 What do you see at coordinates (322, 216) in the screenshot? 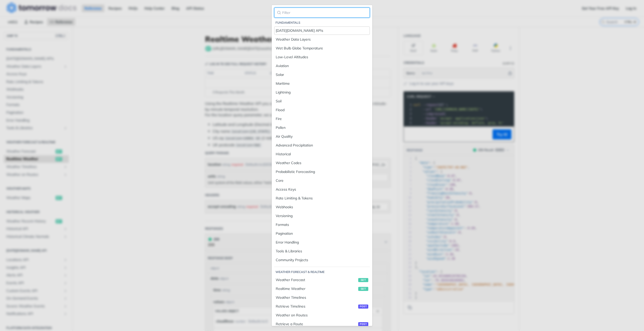
I see `div: Versioning` at bounding box center [322, 216].